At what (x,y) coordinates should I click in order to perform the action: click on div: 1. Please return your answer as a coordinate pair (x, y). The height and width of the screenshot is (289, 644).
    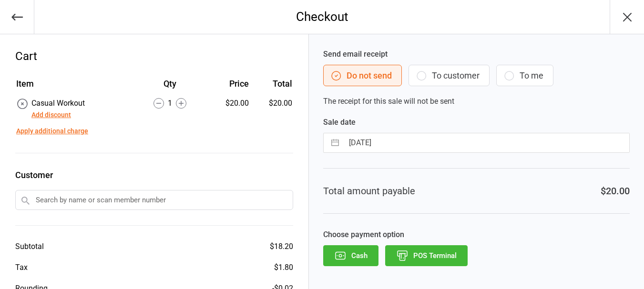
    Looking at the image, I should click on (170, 103).